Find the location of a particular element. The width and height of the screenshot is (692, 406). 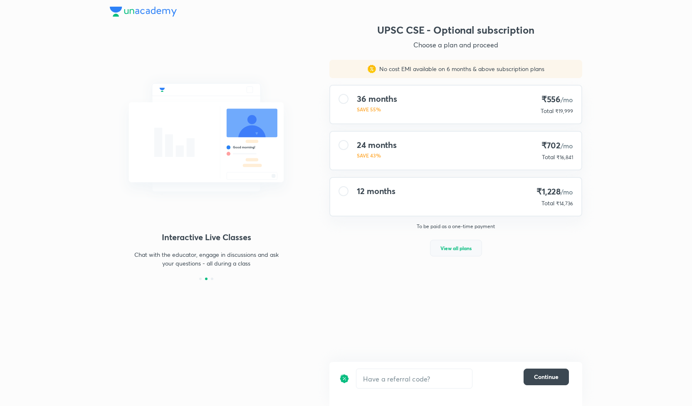

h4: ₹556 is located at coordinates (555, 99).